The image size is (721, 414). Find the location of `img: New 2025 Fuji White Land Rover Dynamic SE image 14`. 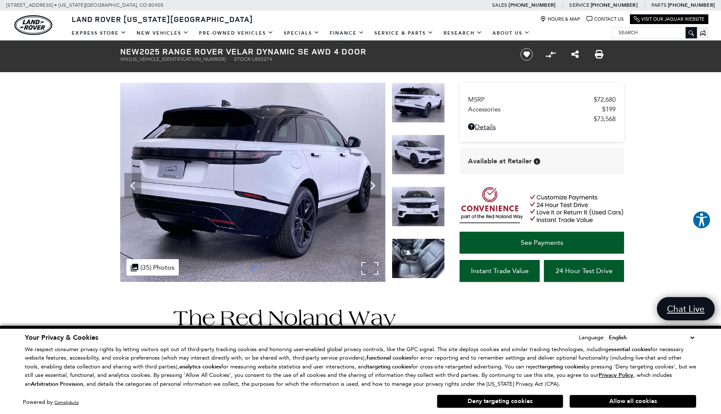

img: New 2025 Fuji White Land Rover Dynamic SE image 14 is located at coordinates (418, 154).